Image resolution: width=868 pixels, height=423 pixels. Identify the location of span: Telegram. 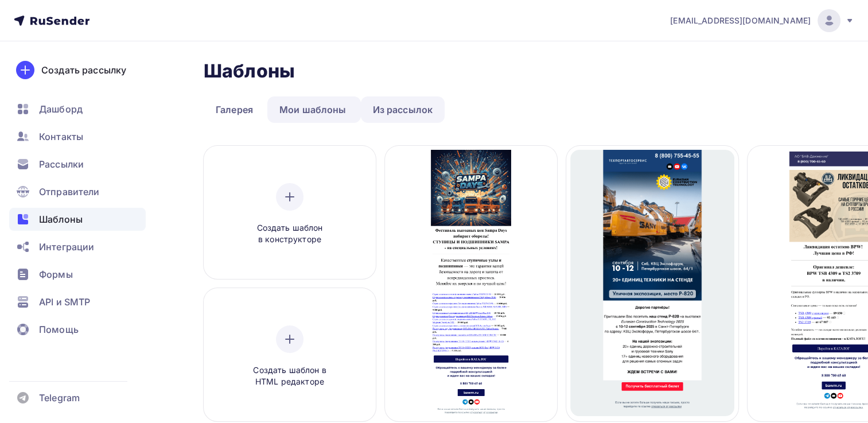
(59, 398).